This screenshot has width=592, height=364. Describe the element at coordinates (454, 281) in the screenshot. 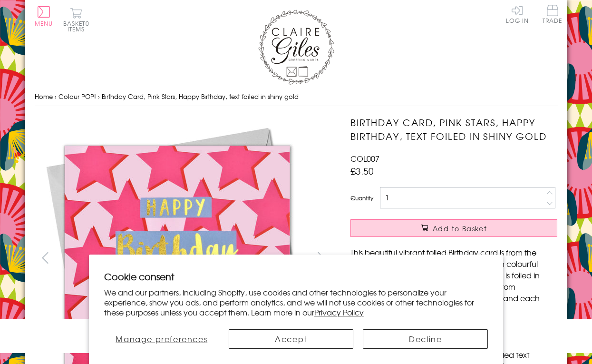

I see `p: This beautiful vibrant foiled Birthday card is from the amazing Colour Pop range. Designed with c...` at that location.